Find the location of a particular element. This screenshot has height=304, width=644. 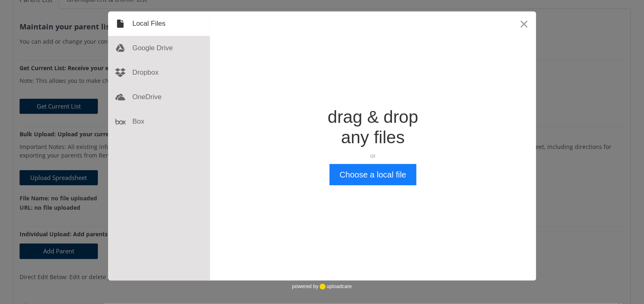

div: Dropbox is located at coordinates (159, 72).